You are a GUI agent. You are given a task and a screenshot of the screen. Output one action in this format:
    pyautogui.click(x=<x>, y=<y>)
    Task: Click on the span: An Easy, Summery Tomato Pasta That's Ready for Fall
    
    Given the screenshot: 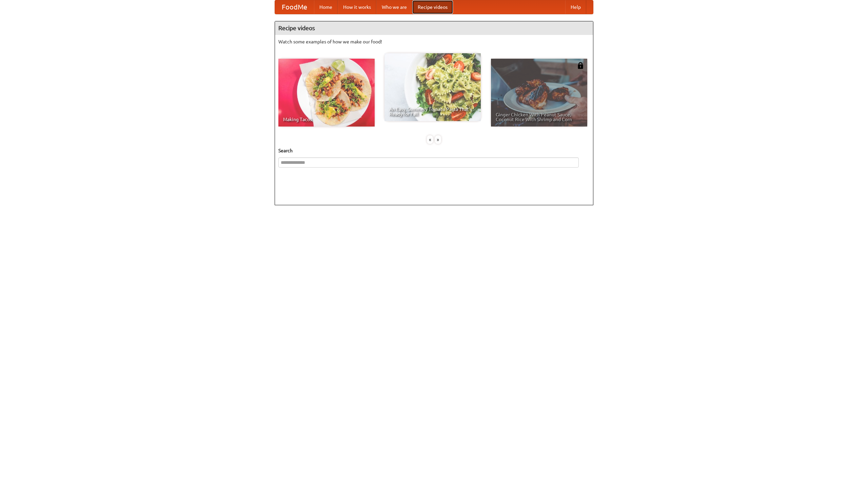 What is the action you would take?
    pyautogui.click(x=433, y=112)
    